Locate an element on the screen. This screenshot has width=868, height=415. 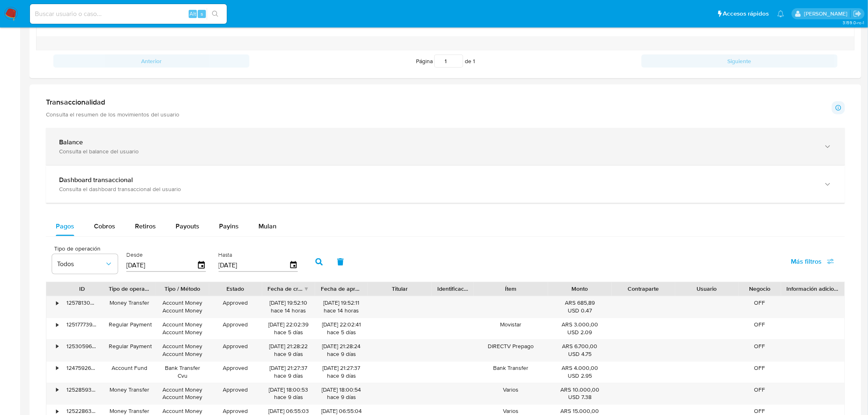
p: ignacio.bagnardi@mercadolibre.com is located at coordinates (827, 14).